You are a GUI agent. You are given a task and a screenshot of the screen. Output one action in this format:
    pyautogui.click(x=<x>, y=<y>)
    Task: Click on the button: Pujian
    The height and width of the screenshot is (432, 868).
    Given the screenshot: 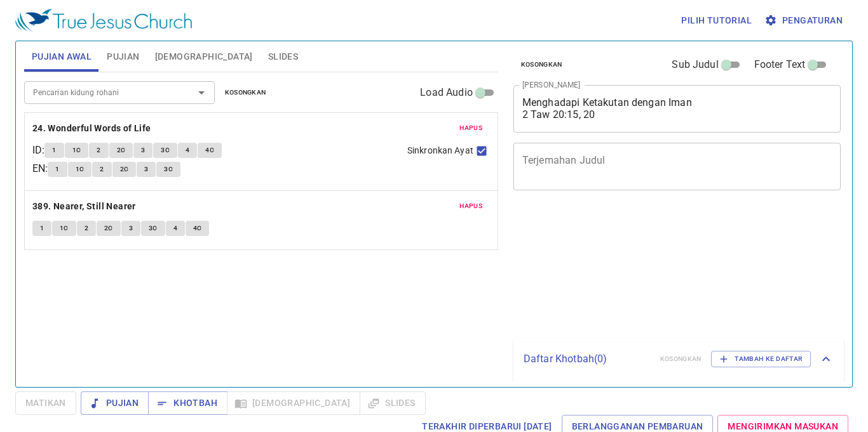 What is the action you would take?
    pyautogui.click(x=114, y=403)
    